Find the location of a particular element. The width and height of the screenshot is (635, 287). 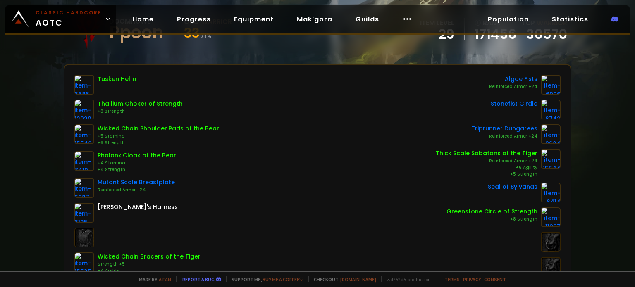

img: item-9624 is located at coordinates (551, 134).